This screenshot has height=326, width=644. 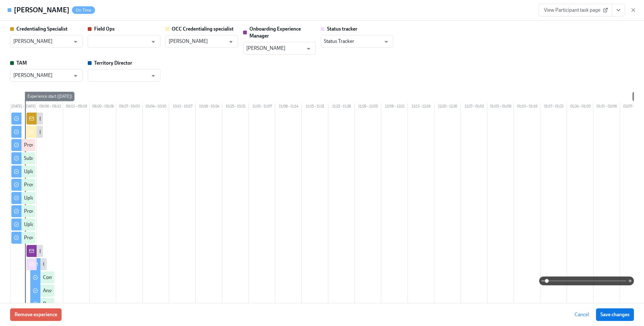 What do you see at coordinates (341, 107) in the screenshot?
I see `div: 11/22 – 11/28` at bounding box center [341, 107].